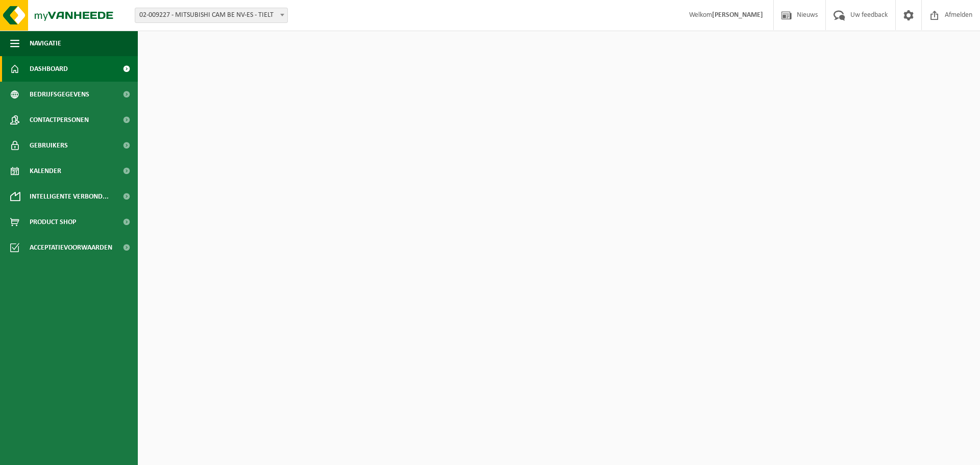  Describe the element at coordinates (53, 222) in the screenshot. I see `span: Product Shop` at that location.